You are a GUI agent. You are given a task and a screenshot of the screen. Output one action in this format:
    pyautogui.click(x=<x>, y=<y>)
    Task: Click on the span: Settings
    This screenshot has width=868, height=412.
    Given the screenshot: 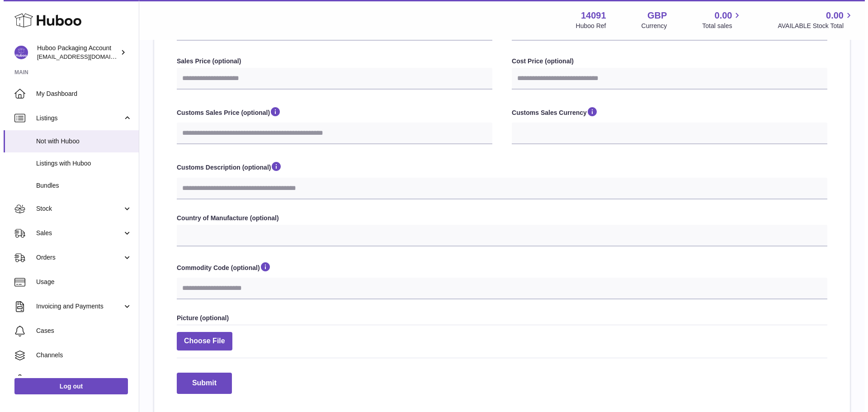 What is the action you would take?
    pyautogui.click(x=80, y=380)
    